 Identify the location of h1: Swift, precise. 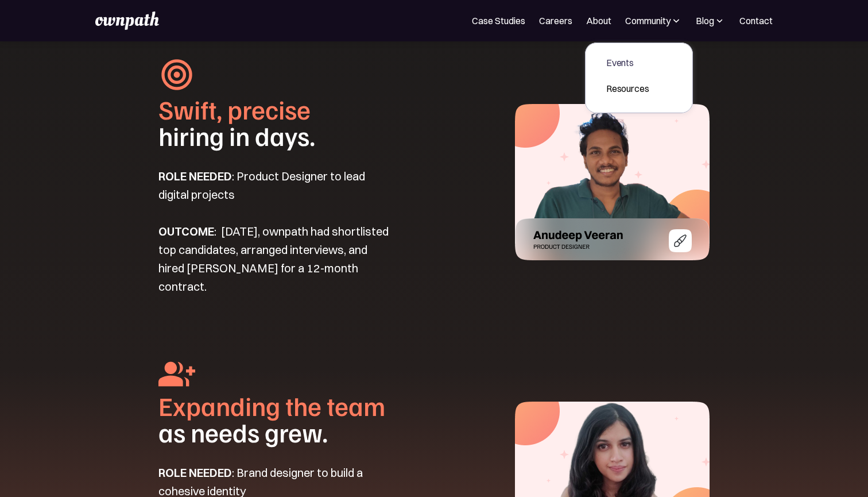
(234, 109).